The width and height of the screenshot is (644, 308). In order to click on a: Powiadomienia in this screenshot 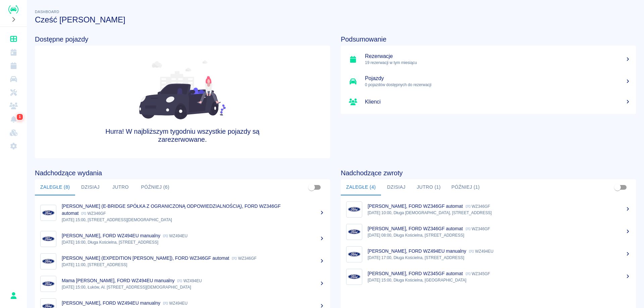, I will do `click(14, 119)`.